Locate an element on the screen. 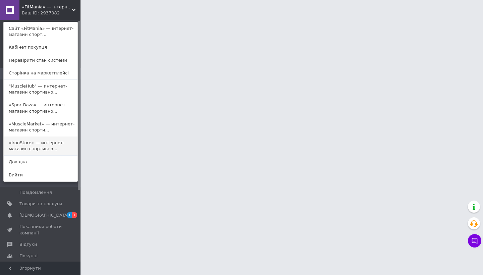 This screenshot has height=275, width=483. button: Чат з покупцем is located at coordinates (474, 241).